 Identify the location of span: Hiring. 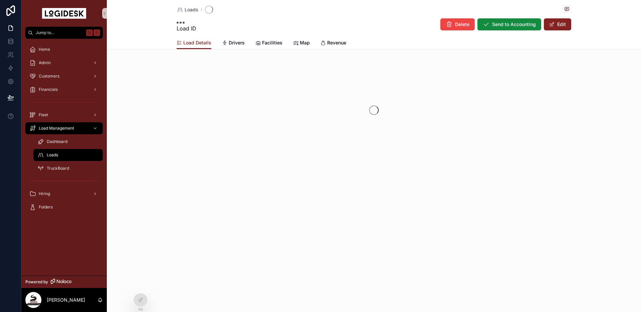
(44, 194).